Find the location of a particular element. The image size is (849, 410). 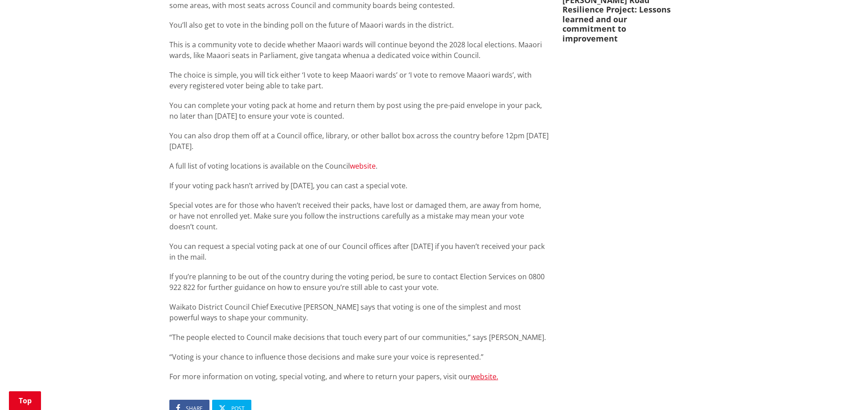

p: “Voting is your chance to influence those decisions and make sure your voice is represented.” is located at coordinates (359, 357).